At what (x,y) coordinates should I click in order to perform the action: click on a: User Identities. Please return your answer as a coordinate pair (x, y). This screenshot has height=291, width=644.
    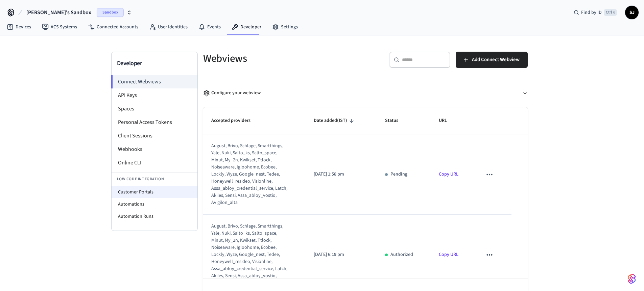
    Looking at the image, I should click on (168, 27).